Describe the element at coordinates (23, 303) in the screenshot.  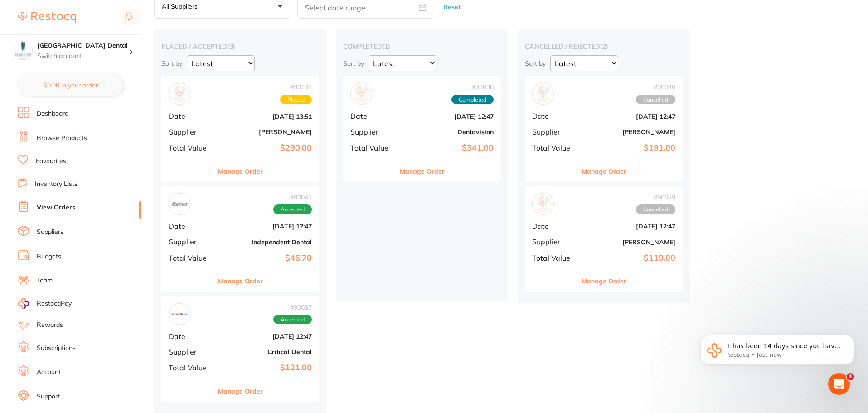
I see `img: RestocqPay` at that location.